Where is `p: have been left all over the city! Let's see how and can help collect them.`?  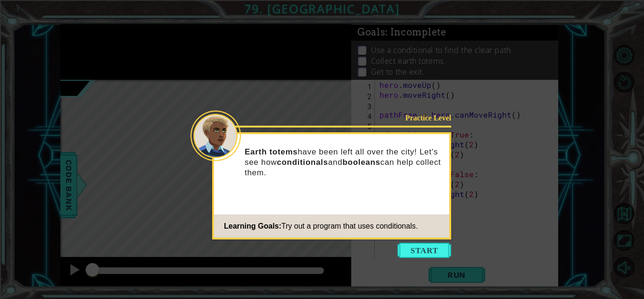
p: have been left all over the city! Let's see how and can help collect them. is located at coordinates (344, 162).